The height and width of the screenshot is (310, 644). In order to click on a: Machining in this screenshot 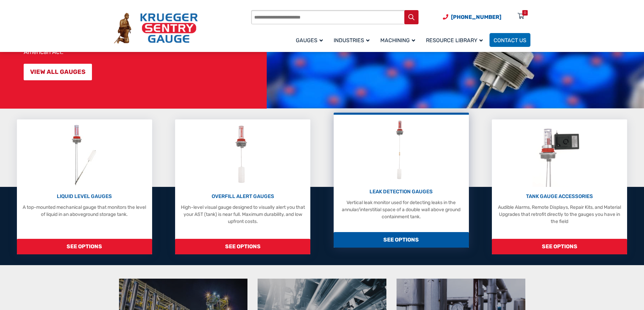, I will do `click(399, 40)`.